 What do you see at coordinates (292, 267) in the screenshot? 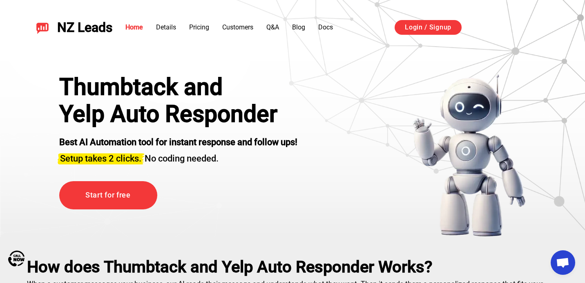
I see `h2: How does Thumbtack and Yelp Auto Responder Works?` at bounding box center [292, 267].